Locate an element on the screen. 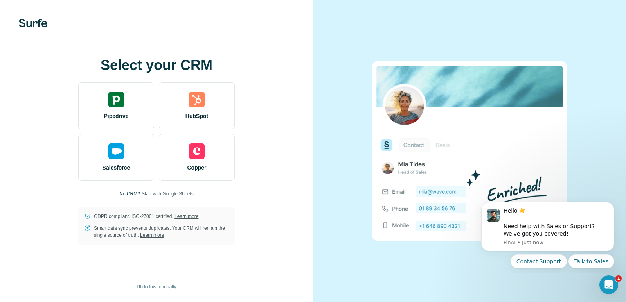  span: HubSpot is located at coordinates (197, 116).